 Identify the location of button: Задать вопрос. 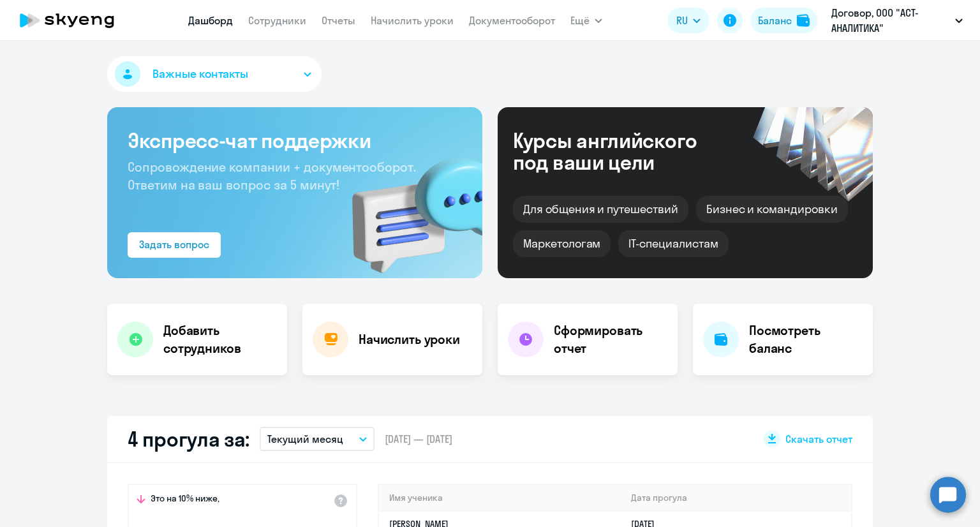
(174, 245).